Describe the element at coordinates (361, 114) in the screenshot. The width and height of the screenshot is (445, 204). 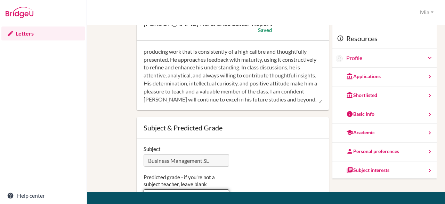
I see `div: Basic info` at that location.